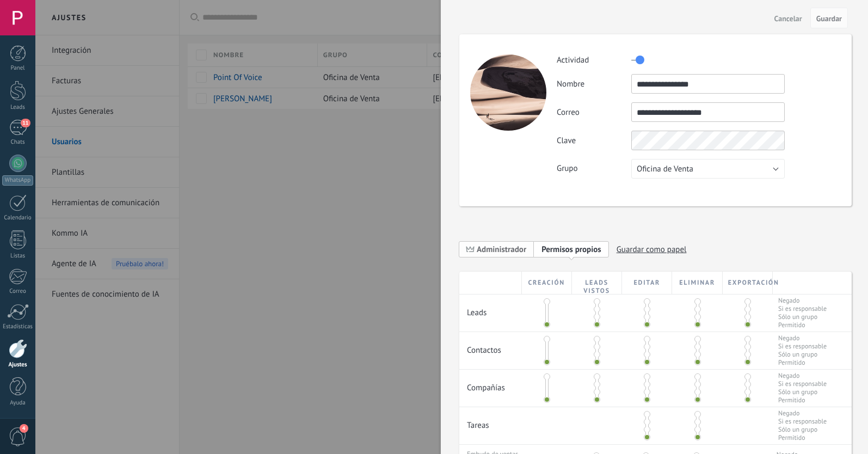  I want to click on label: Nombre, so click(593, 84).